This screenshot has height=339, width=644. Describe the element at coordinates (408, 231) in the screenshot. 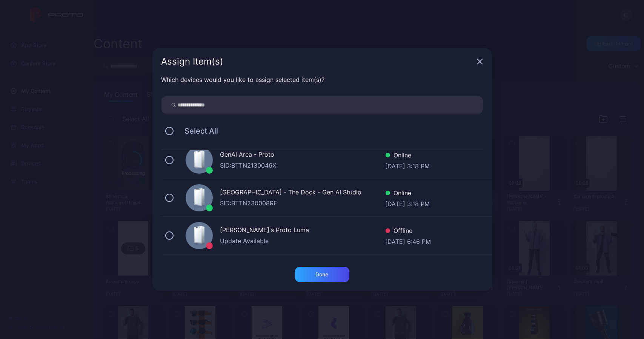

I see `div: Offline` at that location.